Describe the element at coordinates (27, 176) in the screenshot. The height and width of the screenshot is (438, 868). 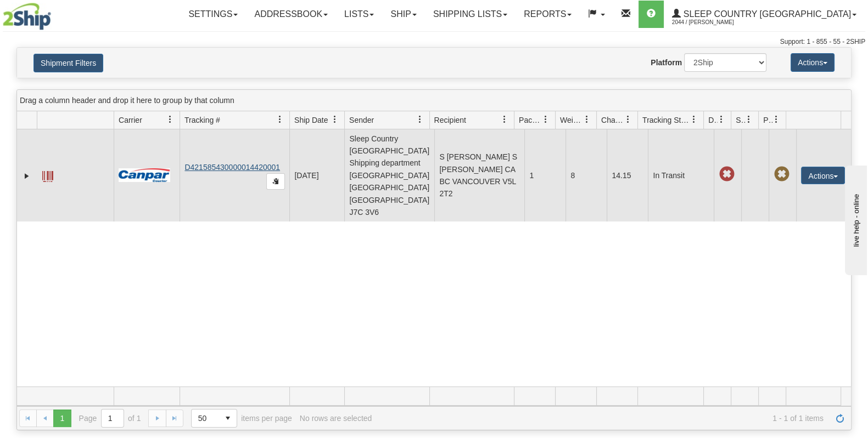
I see `a: Expand` at that location.